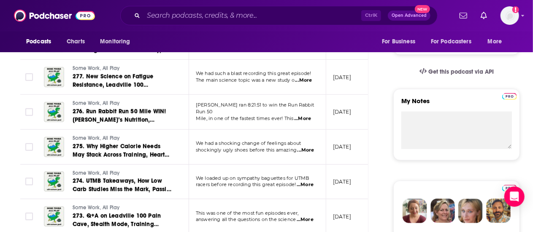 The image size is (533, 232). I want to click on div: Open Intercom Messenger, so click(514, 197).